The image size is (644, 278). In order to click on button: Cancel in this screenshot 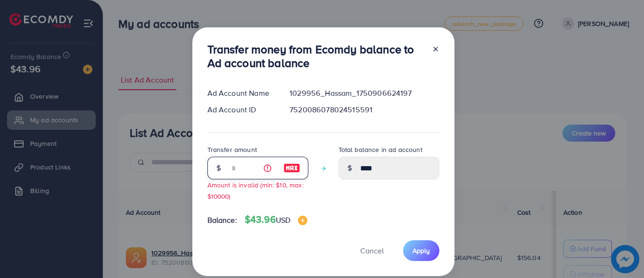, I will do `click(372, 250)`.